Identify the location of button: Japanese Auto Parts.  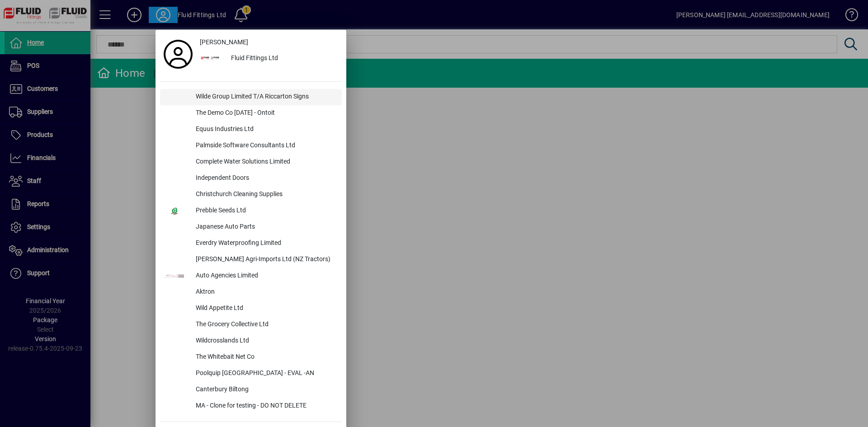
(251, 227).